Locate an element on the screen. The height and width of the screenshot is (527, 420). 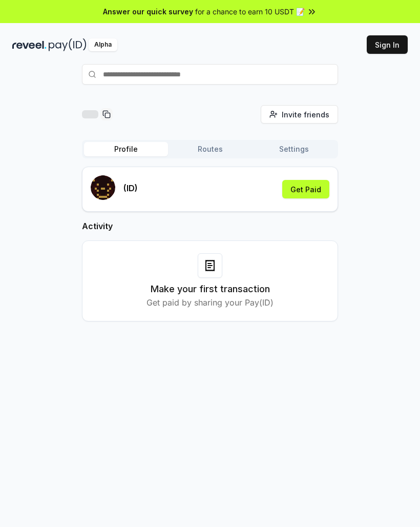
h3: Make your first transaction is located at coordinates (210, 289).